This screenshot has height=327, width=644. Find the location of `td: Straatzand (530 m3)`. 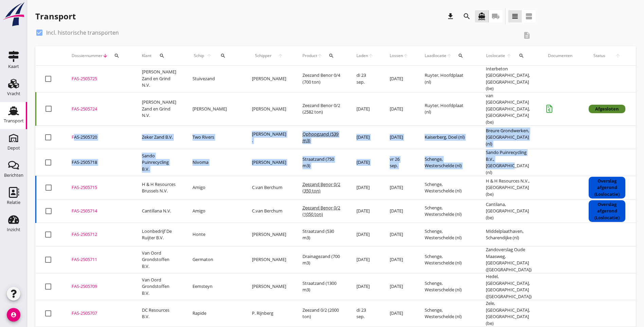

td: Straatzand (530 m3) is located at coordinates (321, 234).